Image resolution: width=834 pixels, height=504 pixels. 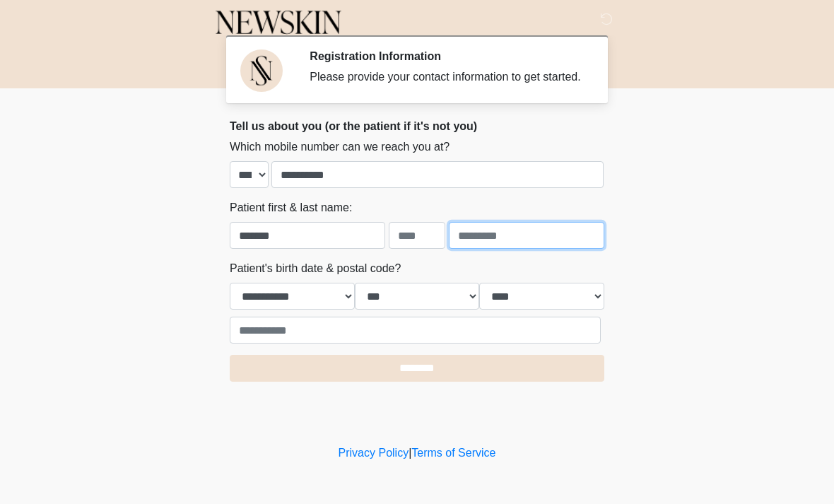 I want to click on h2: Registration Information, so click(x=446, y=56).